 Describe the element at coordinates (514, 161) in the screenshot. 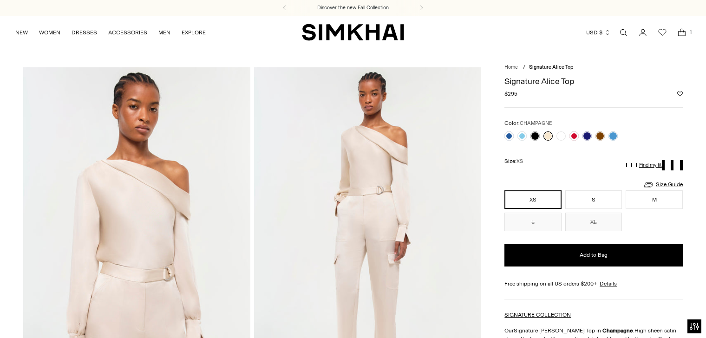

I see `label: Size:` at that location.